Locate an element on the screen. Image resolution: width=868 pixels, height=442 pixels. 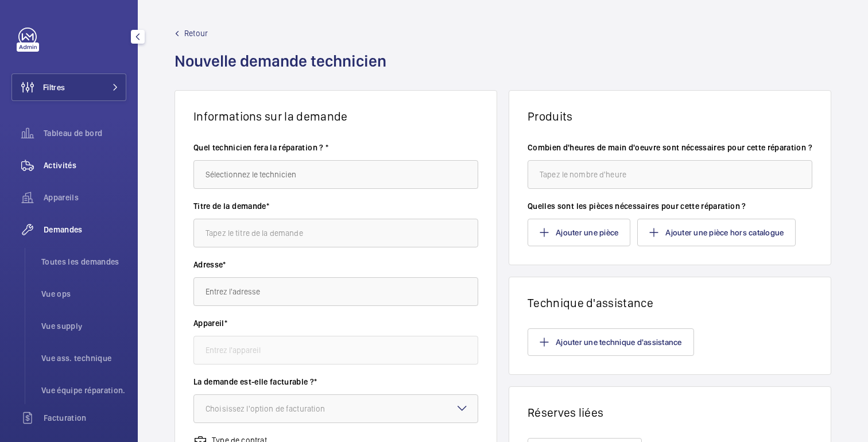
button: Ajouter une pièce hors catalogue is located at coordinates (716, 233).